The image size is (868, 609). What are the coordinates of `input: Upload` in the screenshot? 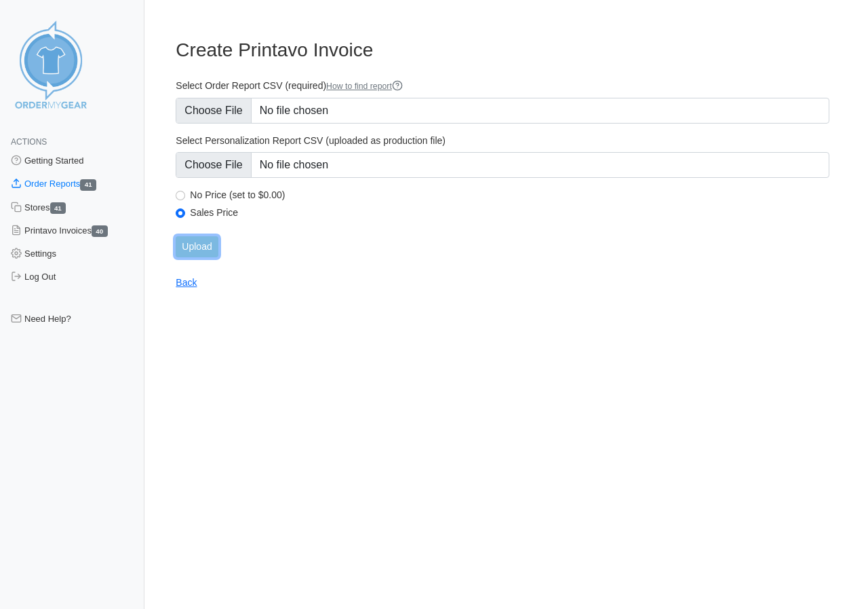 It's located at (196, 247).